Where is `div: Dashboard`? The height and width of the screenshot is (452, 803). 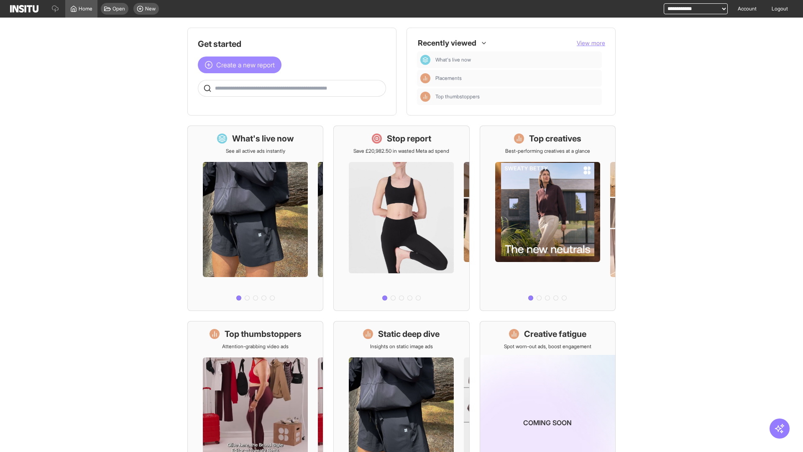 div: Dashboard is located at coordinates (425, 60).